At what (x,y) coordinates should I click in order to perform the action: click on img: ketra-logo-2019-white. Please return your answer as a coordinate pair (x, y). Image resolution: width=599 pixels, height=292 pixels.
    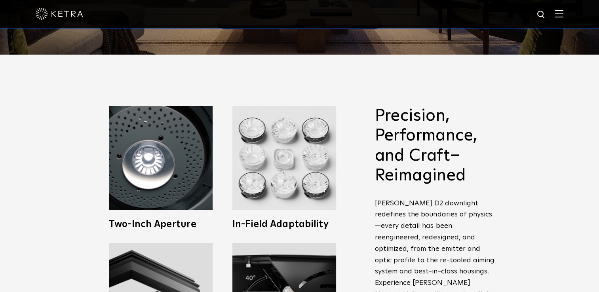
    Looking at the image, I should click on (59, 14).